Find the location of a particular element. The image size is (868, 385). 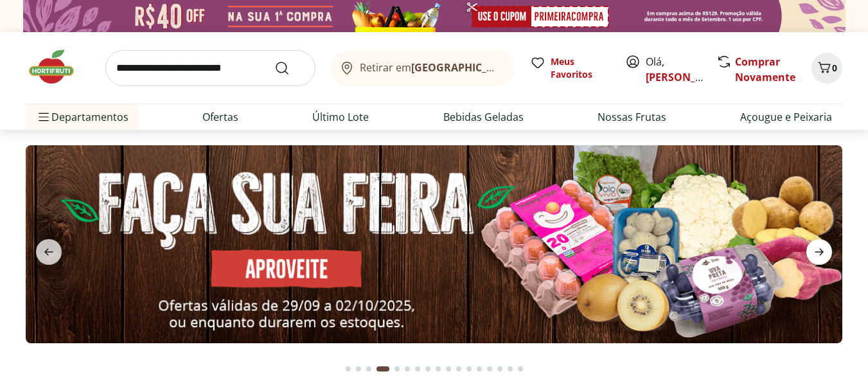

a: Nossas Frutas is located at coordinates (632, 117).